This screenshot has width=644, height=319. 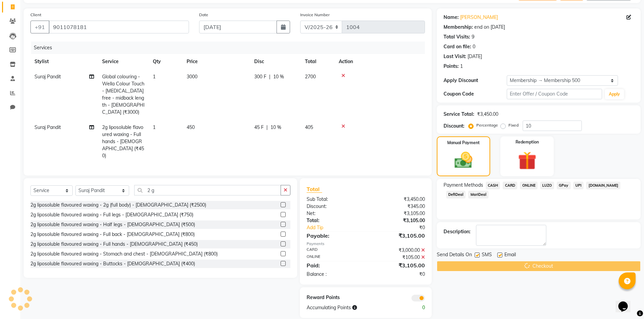 I want to click on span: UPI, so click(x=578, y=185).